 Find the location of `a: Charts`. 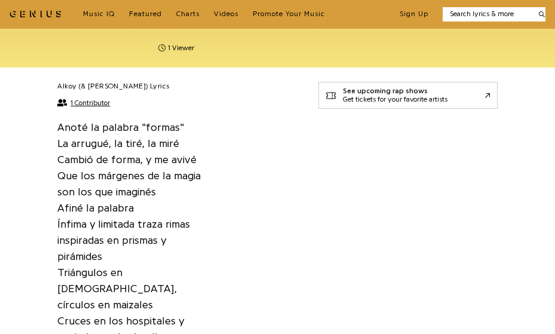

a: Charts is located at coordinates (188, 14).